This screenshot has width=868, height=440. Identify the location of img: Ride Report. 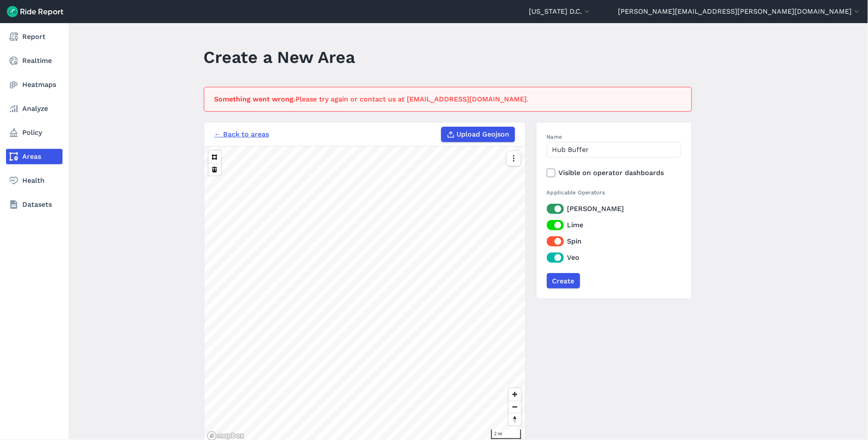
(35, 12).